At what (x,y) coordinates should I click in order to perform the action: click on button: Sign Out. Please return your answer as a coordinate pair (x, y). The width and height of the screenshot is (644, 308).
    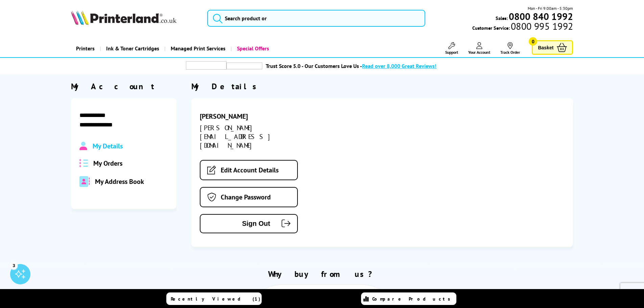
    Looking at the image, I should click on (249, 223).